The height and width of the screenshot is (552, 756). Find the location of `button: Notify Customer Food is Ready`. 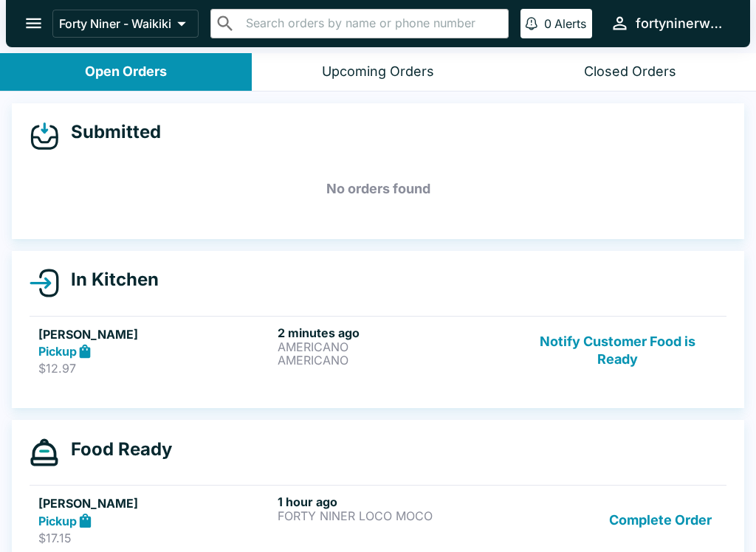

button: Notify Customer Food is Ready is located at coordinates (617, 351).